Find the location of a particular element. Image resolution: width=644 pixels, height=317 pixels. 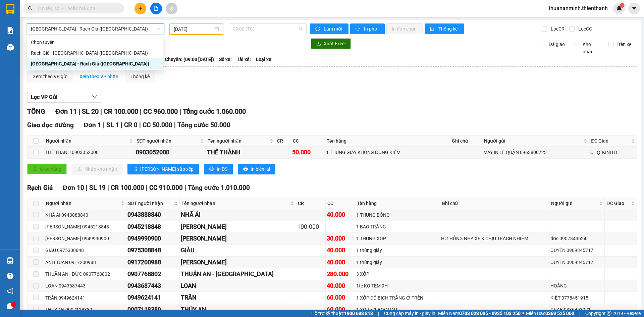

button: plus is located at coordinates (140, 8).